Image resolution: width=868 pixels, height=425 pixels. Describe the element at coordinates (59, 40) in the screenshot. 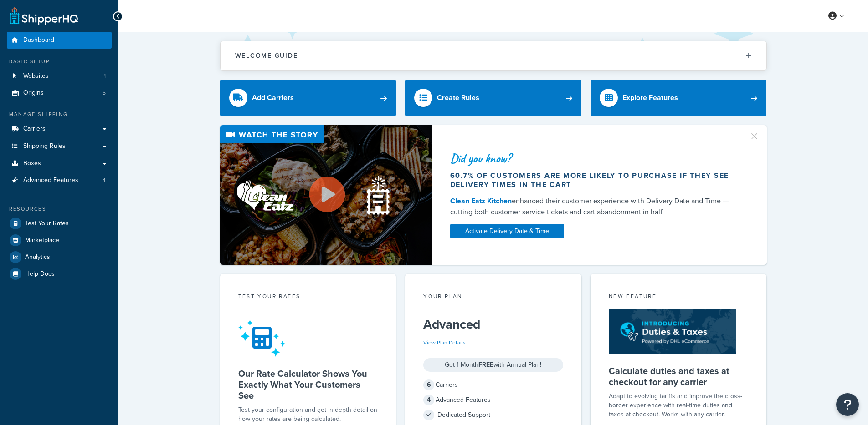

I see `li: Dashboard` at that location.